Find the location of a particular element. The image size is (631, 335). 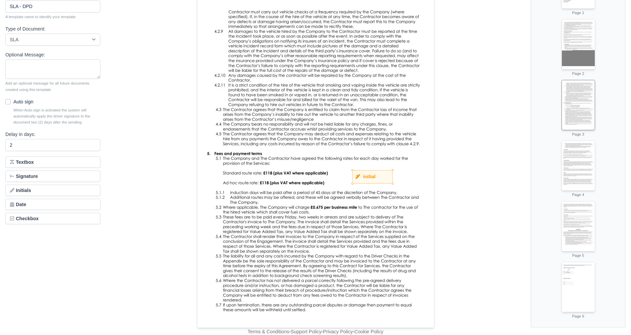

small: Add an optional message for all future documents created using this template is located at coordinates (53, 86).